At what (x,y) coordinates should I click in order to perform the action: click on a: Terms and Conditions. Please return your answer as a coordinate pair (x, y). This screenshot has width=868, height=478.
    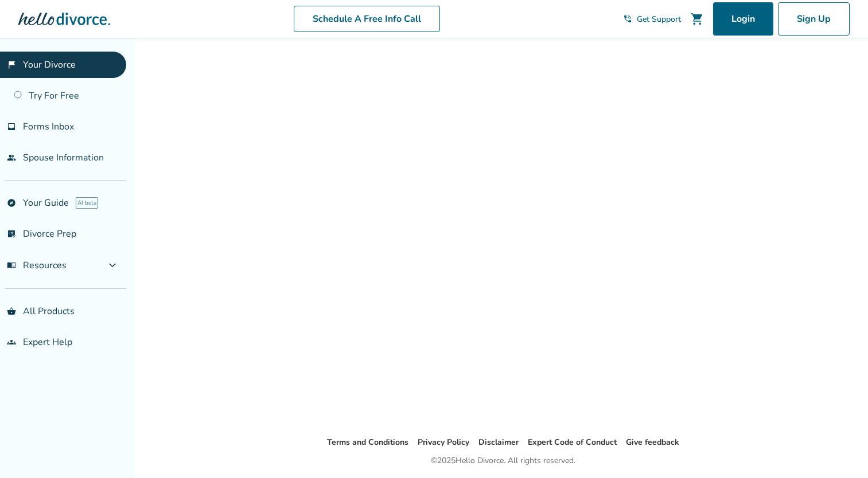
    Looking at the image, I should click on (367, 442).